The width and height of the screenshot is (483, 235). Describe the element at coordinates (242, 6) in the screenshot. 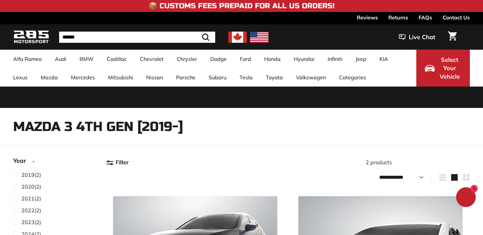

I see `h4: 📦 Customs Fees Prepaid for All US Orders!` at that location.